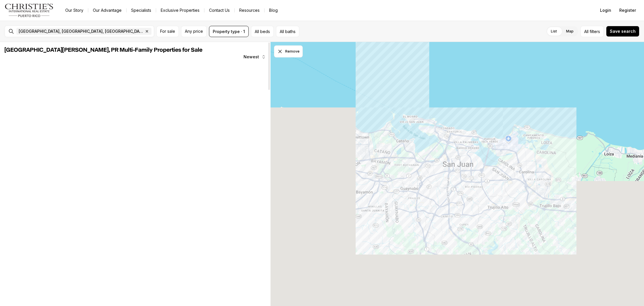 The height and width of the screenshot is (306, 644). I want to click on label: Map, so click(570, 31).